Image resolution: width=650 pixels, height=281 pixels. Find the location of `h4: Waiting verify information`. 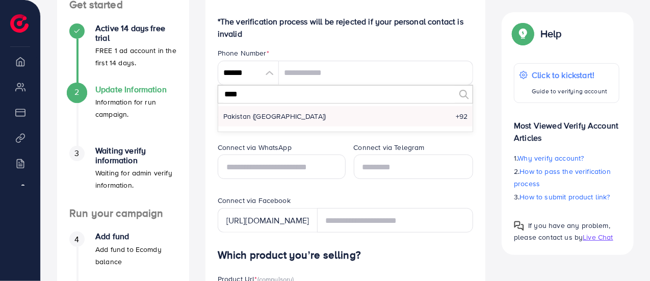

h4: Waiting verify information is located at coordinates (136, 156).